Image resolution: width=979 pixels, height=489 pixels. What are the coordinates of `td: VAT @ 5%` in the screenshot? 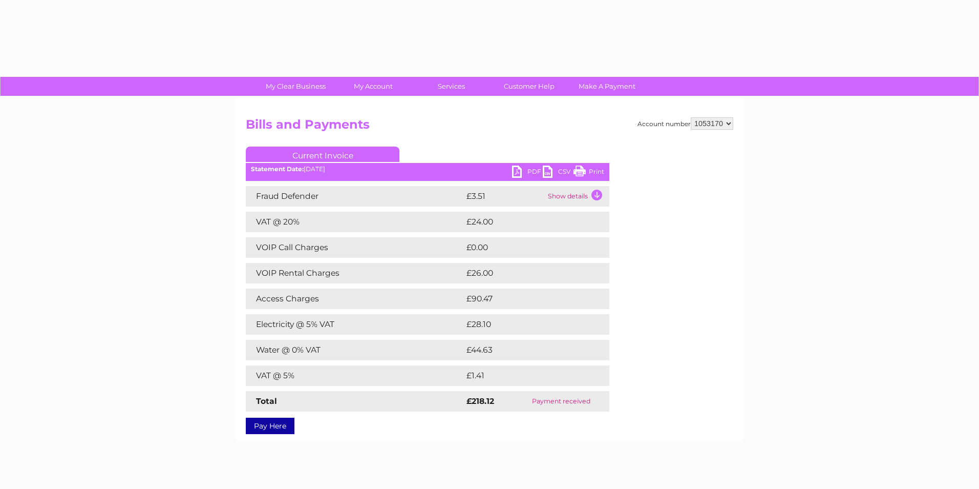 It's located at (355, 375).